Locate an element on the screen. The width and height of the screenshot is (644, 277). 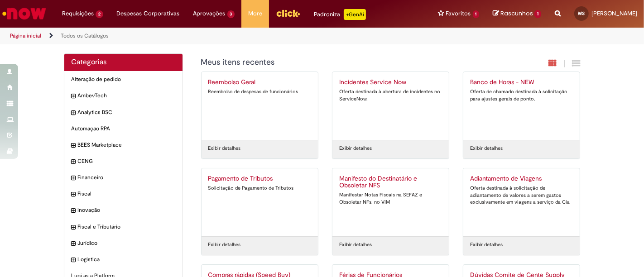
span: Requisições is located at coordinates (78, 14).